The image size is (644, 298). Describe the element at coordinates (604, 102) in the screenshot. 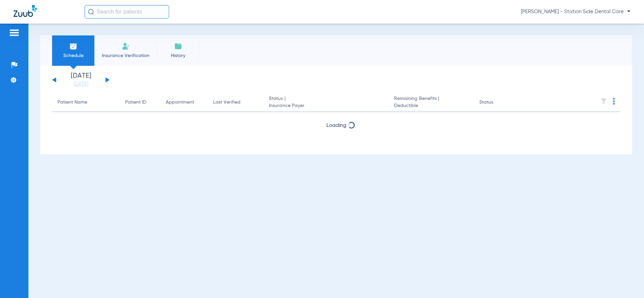

I see `img: filter.svg` at that location.